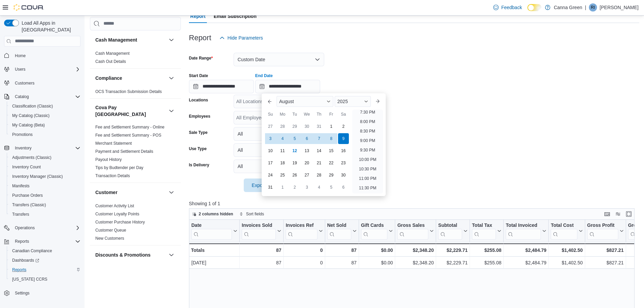 This screenshot has height=308, width=644. I want to click on a: Reports, so click(19, 270).